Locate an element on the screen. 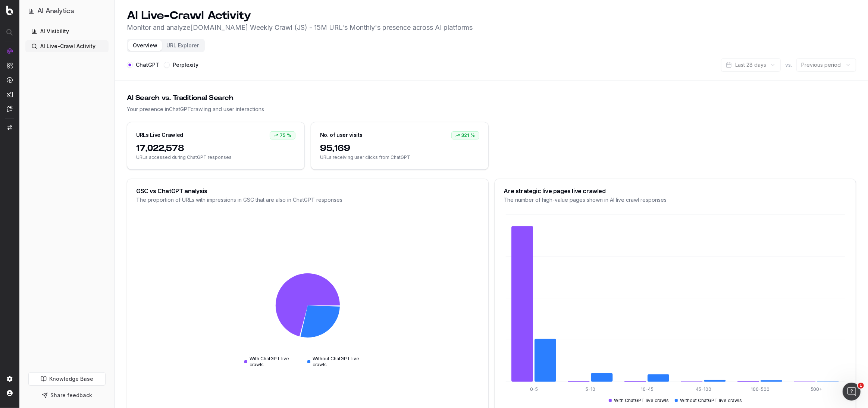  span: vs. is located at coordinates (789, 65).